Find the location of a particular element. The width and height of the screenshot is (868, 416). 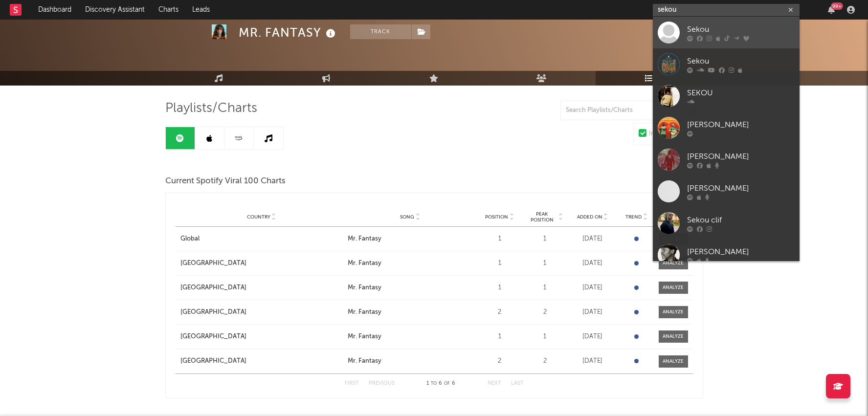

span: of is located at coordinates (447, 383).